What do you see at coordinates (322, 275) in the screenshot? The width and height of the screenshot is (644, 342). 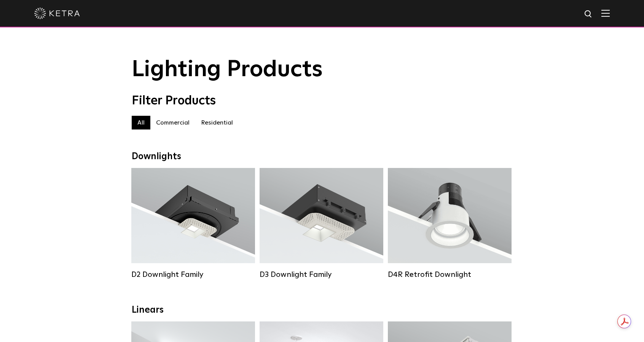 I see `div: D3 Downlight Family` at bounding box center [322, 275].